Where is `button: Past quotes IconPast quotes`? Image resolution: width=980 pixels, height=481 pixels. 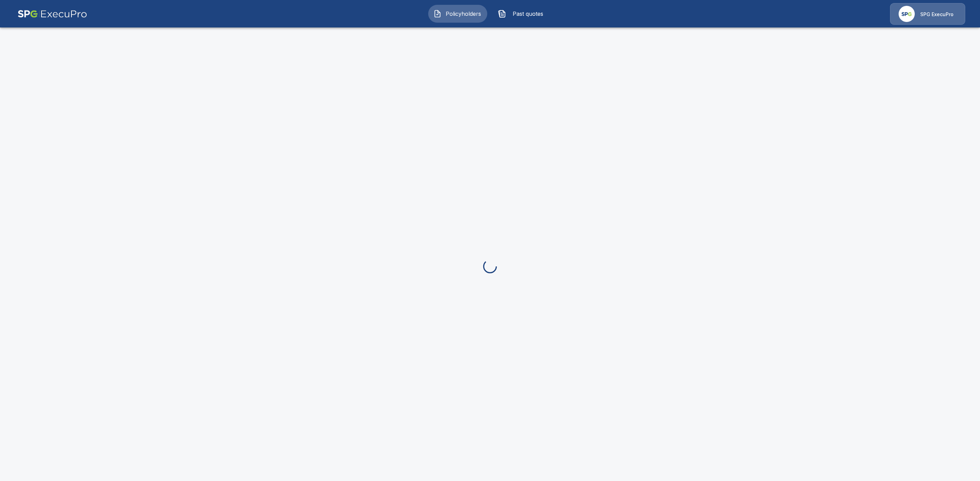 button: Past quotes IconPast quotes is located at coordinates (522, 14).